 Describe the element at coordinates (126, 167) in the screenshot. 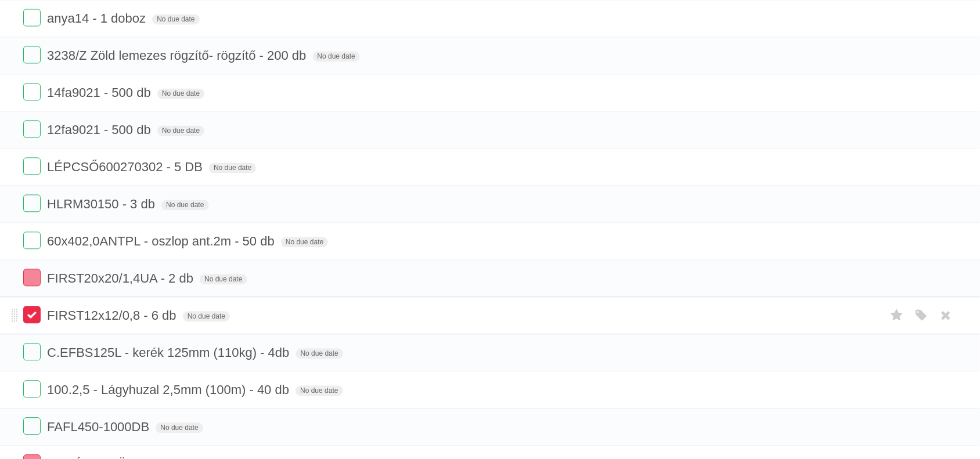

I see `span: LÉPCSŐ600270302 - 5 DB` at that location.